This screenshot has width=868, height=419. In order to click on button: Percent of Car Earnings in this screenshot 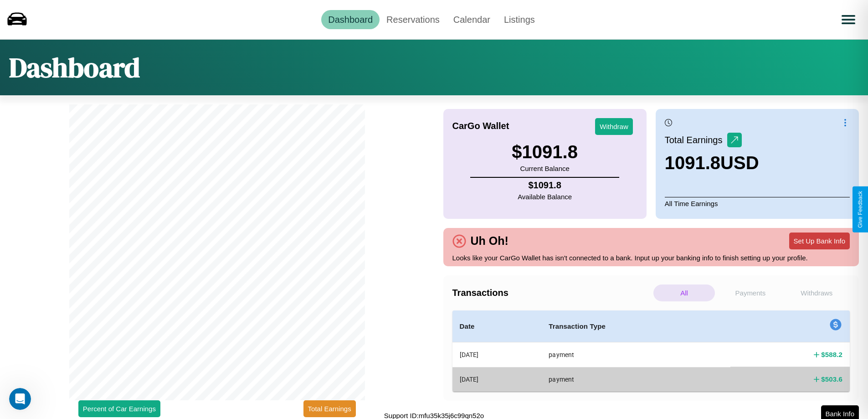, I will do `click(119, 409)`.